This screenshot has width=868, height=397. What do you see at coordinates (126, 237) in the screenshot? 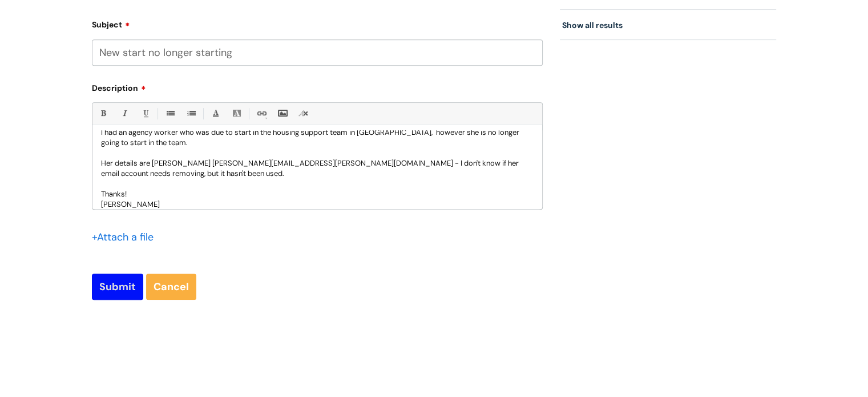
I see `div: Attach a file` at bounding box center [126, 237].